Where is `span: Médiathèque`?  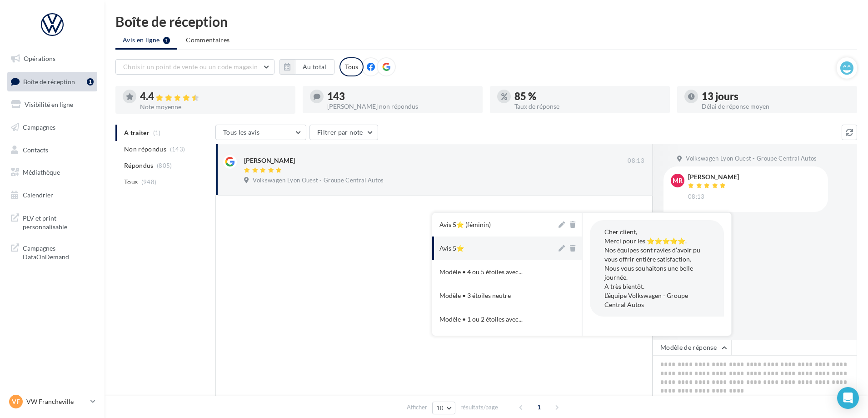 span: Médiathèque is located at coordinates (41, 172).